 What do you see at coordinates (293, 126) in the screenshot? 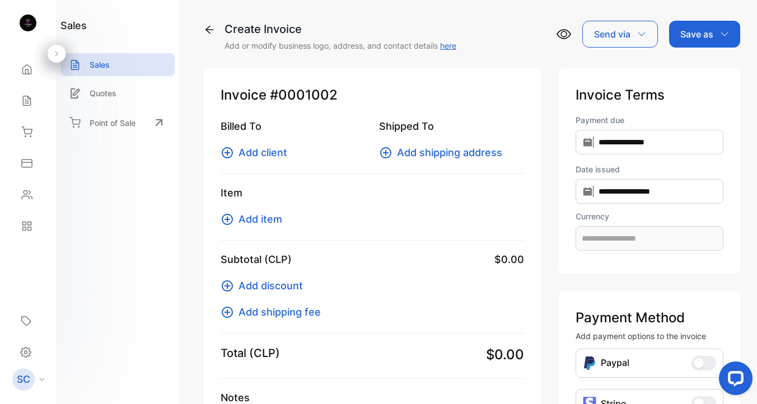
I see `p: Billed To` at bounding box center [293, 126].